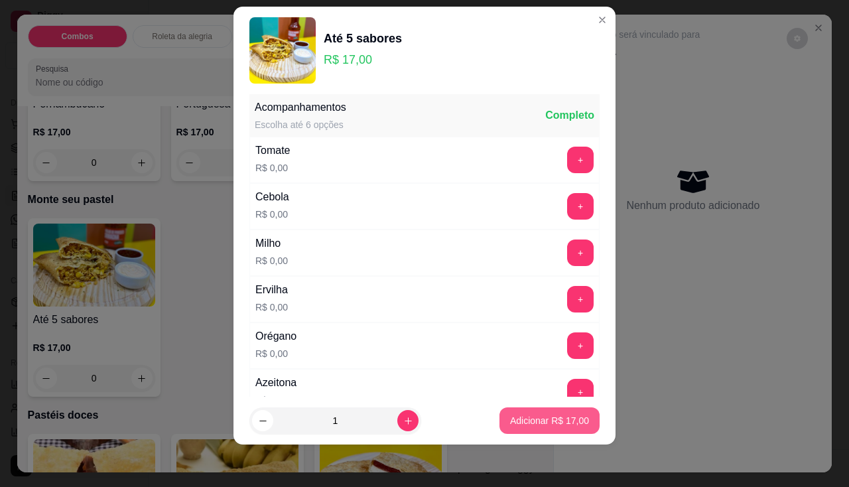 This screenshot has width=849, height=487. What do you see at coordinates (271, 290) in the screenshot?
I see `div: Ervilha` at bounding box center [271, 290].